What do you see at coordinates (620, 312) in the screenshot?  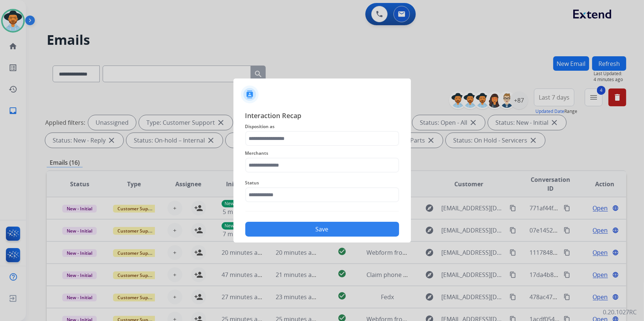 I see `p: 0.20.1027RC` at bounding box center [620, 312].